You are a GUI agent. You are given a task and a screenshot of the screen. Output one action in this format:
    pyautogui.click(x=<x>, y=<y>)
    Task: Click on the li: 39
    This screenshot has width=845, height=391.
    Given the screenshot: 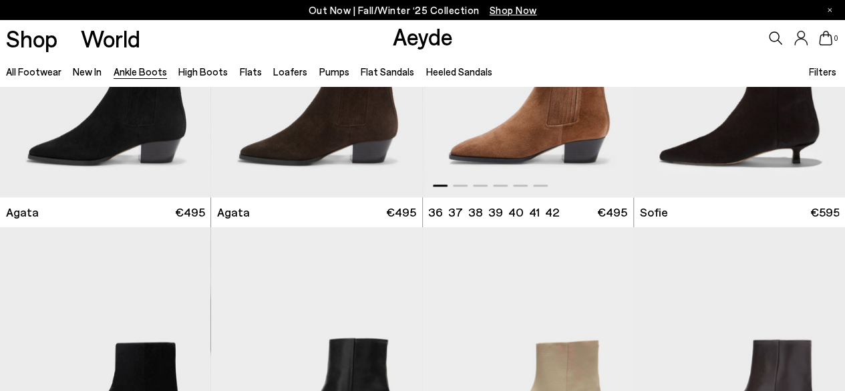 What is the action you would take?
    pyautogui.click(x=496, y=212)
    